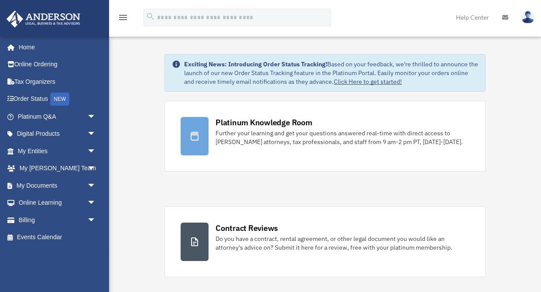 This screenshot has width=541, height=292. What do you see at coordinates (246, 228) in the screenshot?
I see `div: Contract Reviews` at bounding box center [246, 228].